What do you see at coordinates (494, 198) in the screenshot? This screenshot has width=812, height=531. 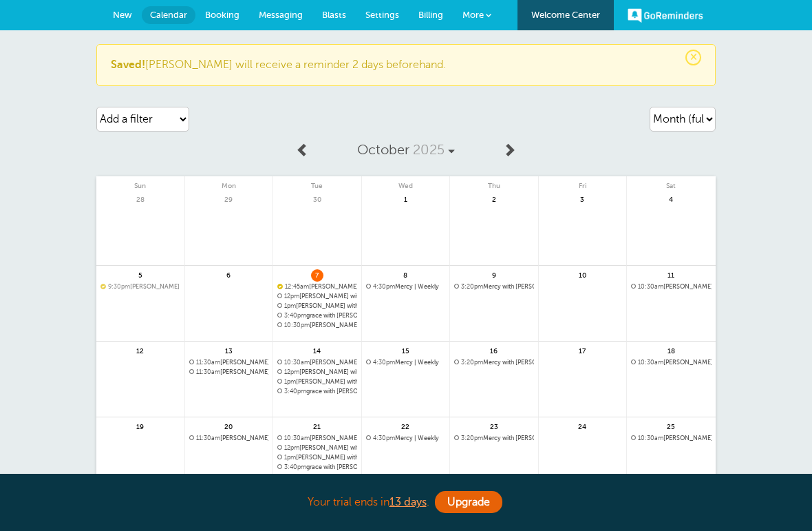 I see `span: 2` at bounding box center [494, 198].